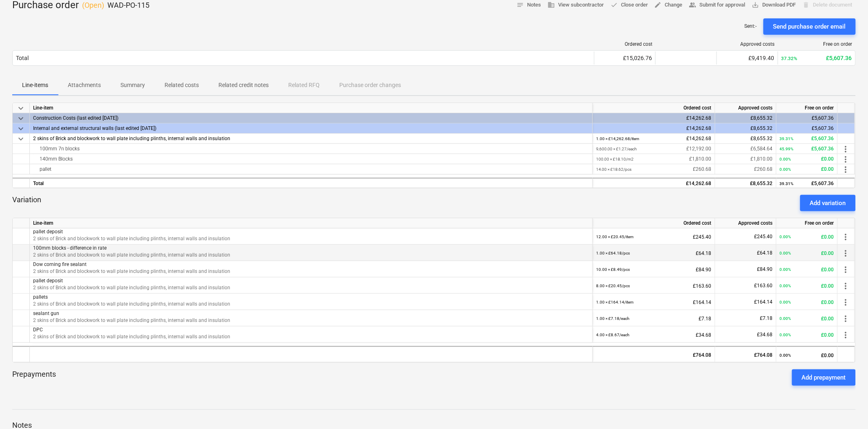  Describe the element at coordinates (746, 335) in the screenshot. I see `div: £34.68` at that location.